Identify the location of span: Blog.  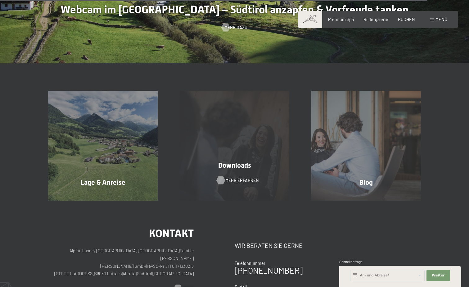
(366, 182).